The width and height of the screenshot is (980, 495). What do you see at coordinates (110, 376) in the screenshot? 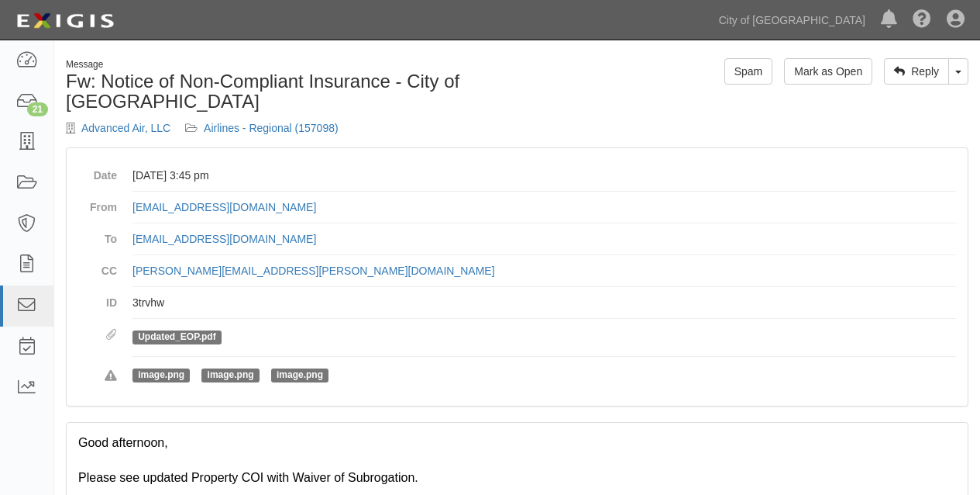
I see `i: Rejected attachments. These file types are not supported.` at bounding box center [110, 376].